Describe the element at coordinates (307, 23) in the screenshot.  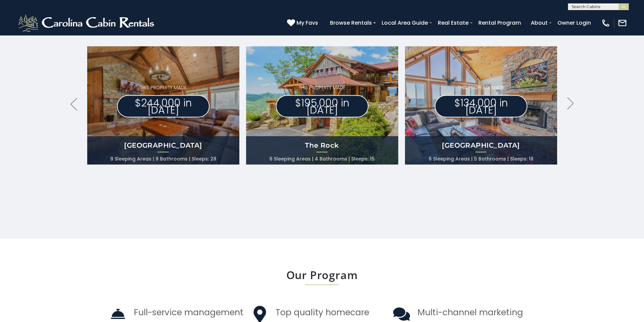
I see `span: My Favs` at that location.